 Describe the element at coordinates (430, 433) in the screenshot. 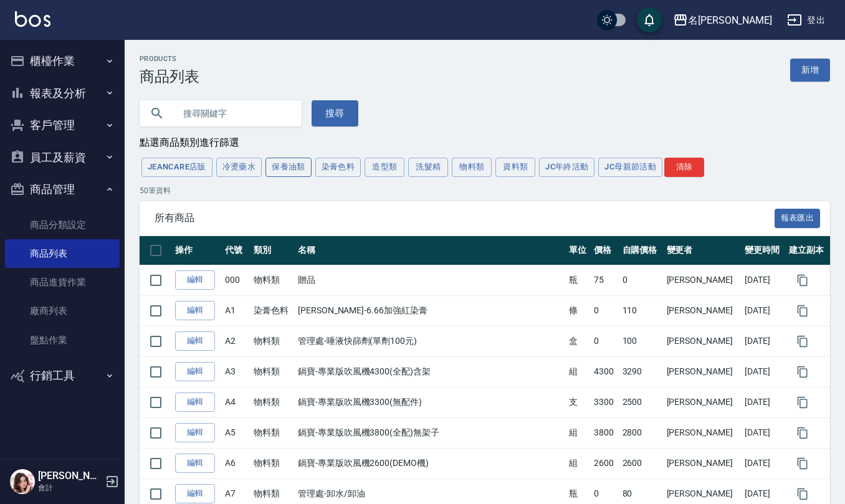

I see `td: 鍋寶-專業版吹風機3800(全配)無架子` at that location.